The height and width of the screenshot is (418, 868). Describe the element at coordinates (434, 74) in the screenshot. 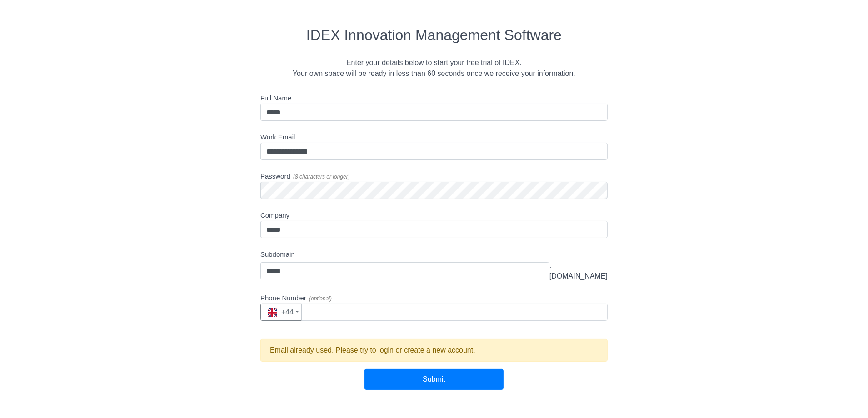

I see `div: Your own space will be ready in less than 60 seconds once we receive your information.` at that location.